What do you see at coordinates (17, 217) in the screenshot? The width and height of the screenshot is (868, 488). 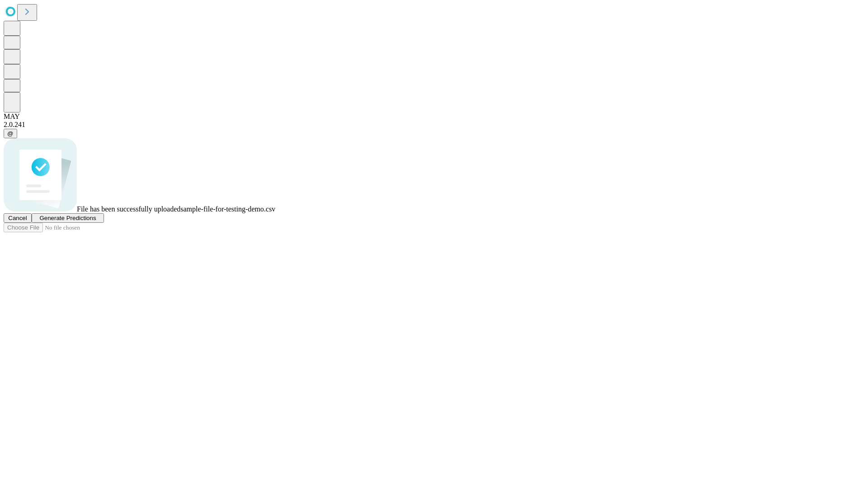 I see `button: Cancel` at bounding box center [17, 217].